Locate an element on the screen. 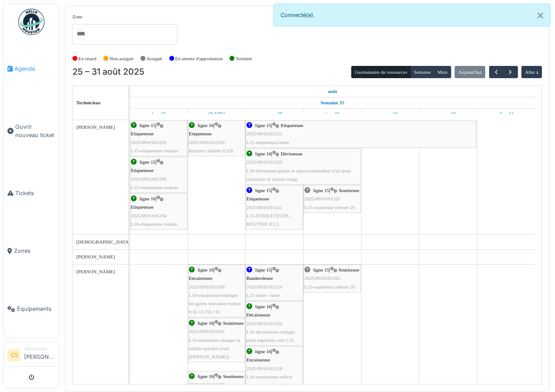 This screenshot has height=392, width=555. label: En attente d'approbation is located at coordinates (199, 59).